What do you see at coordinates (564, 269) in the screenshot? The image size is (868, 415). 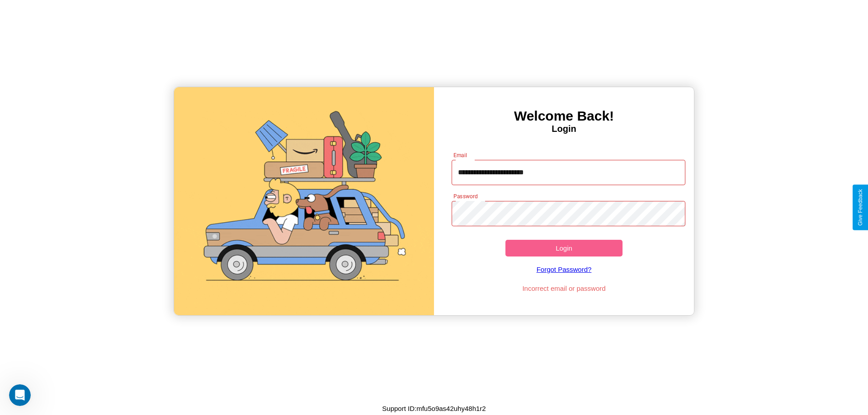 I see `a: Forgot Password?` at bounding box center [564, 269].